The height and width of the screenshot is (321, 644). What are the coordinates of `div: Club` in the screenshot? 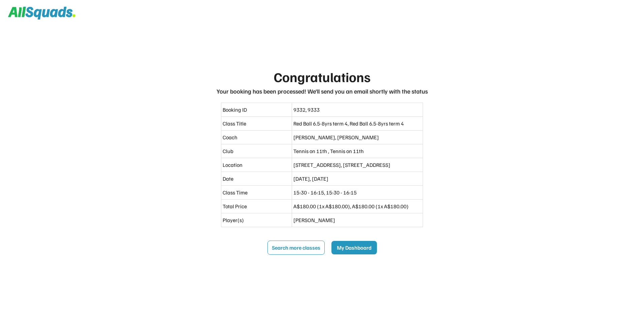 It's located at (256, 151).